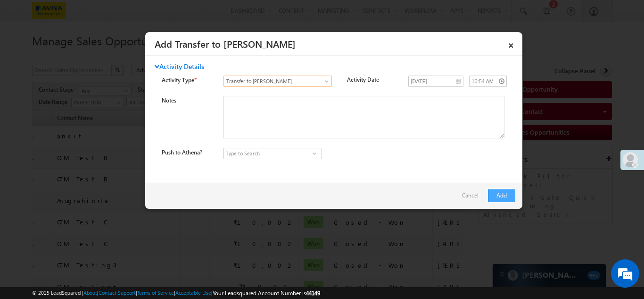 The height and width of the screenshot is (299, 644). Describe the element at coordinates (501, 195) in the screenshot. I see `button: Add` at that location.